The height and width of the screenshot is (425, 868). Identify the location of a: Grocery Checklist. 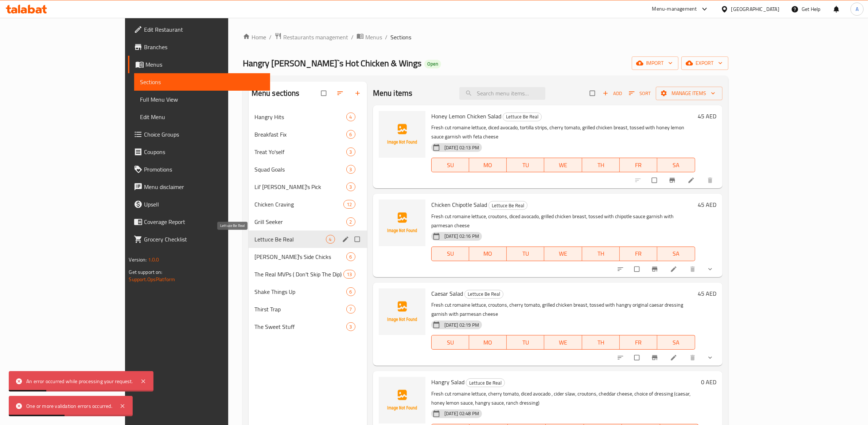
(199, 239).